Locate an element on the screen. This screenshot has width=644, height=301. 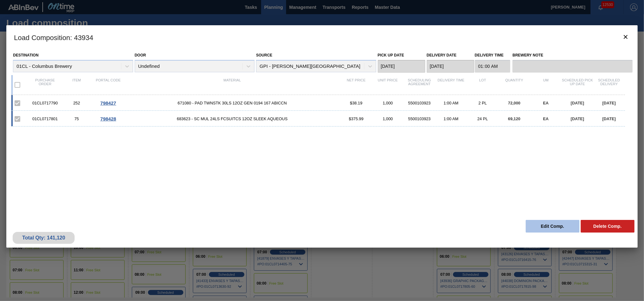
div: 252 is located at coordinates (76, 103).